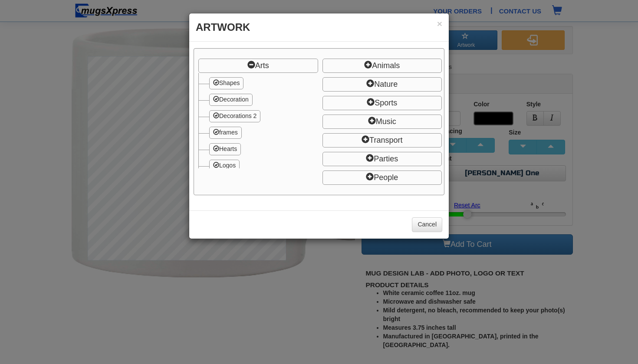  What do you see at coordinates (319, 27) in the screenshot?
I see `h3: Artwork` at bounding box center [319, 27].